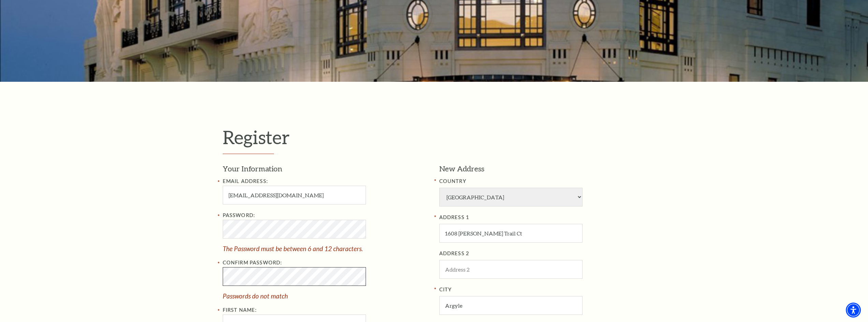  Describe the element at coordinates (326, 168) in the screenshot. I see `h3: Your Information` at that location.